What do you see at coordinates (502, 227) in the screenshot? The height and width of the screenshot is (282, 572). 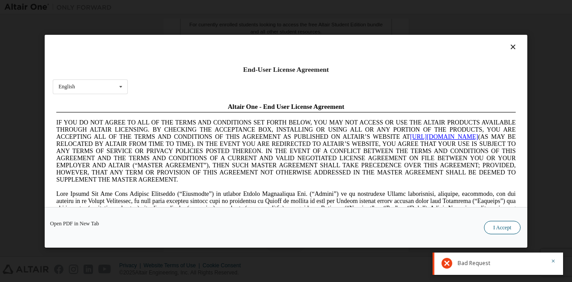 I see `button: I Accept` at bounding box center [502, 227].